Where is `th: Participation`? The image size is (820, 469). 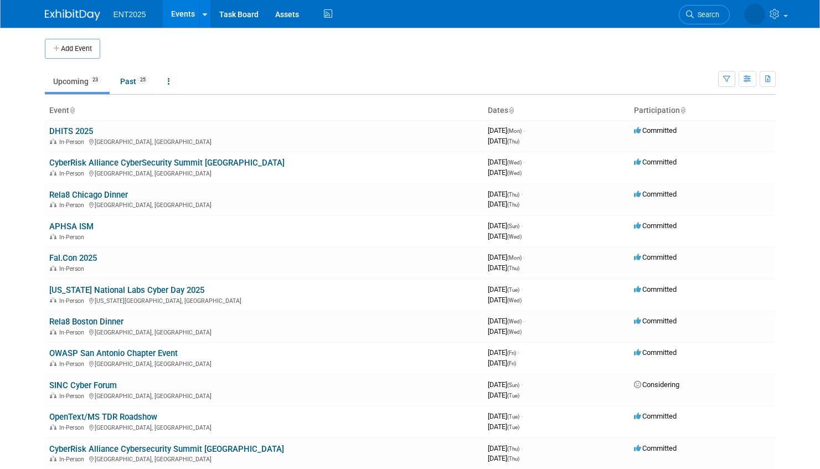
th: Participation is located at coordinates (703, 111).